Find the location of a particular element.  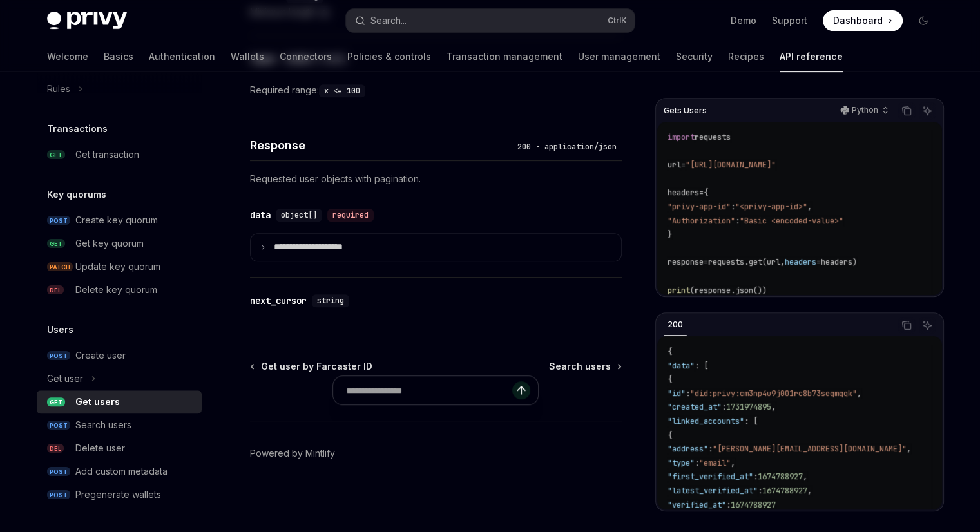

span: (response.json()) is located at coordinates (728, 290).